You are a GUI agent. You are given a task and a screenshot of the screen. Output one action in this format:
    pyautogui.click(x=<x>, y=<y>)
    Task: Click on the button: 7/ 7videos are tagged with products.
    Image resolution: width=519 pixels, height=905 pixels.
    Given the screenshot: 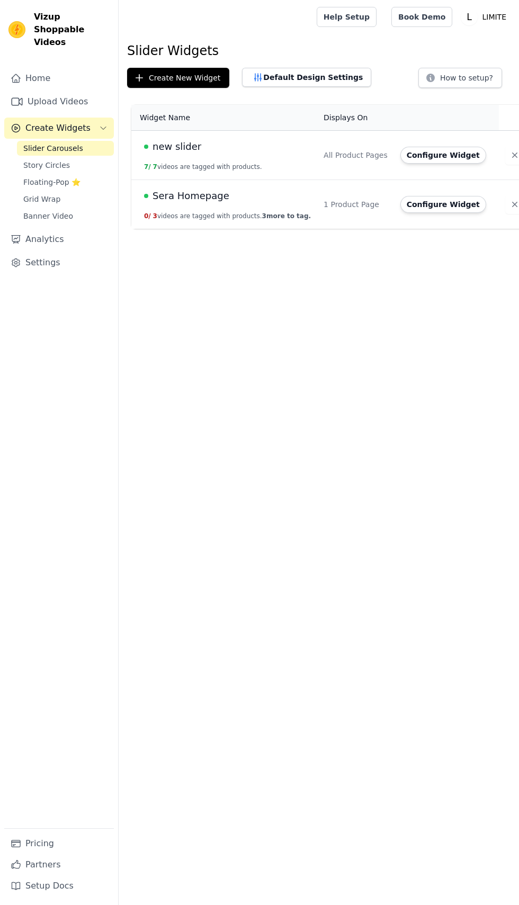 What is the action you would take?
    pyautogui.click(x=203, y=167)
    